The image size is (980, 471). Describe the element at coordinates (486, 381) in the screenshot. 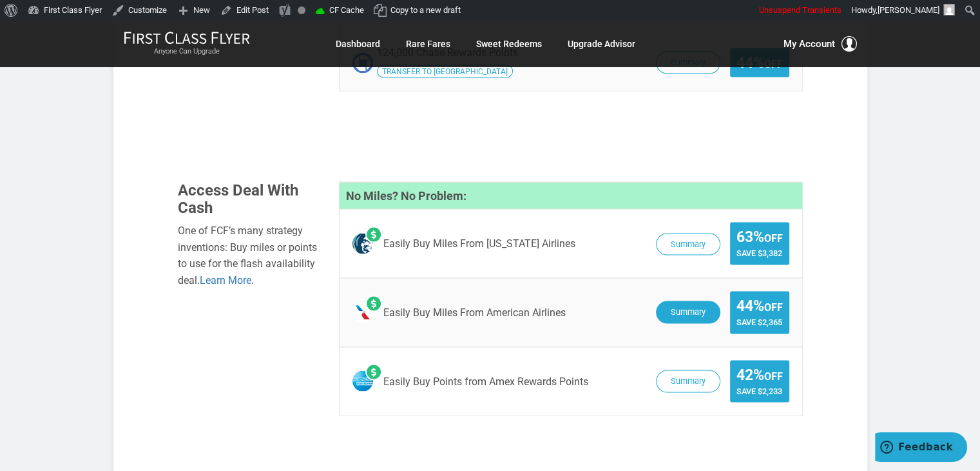

I see `span: Easily Buy Points from Amex Rewards Points` at that location.